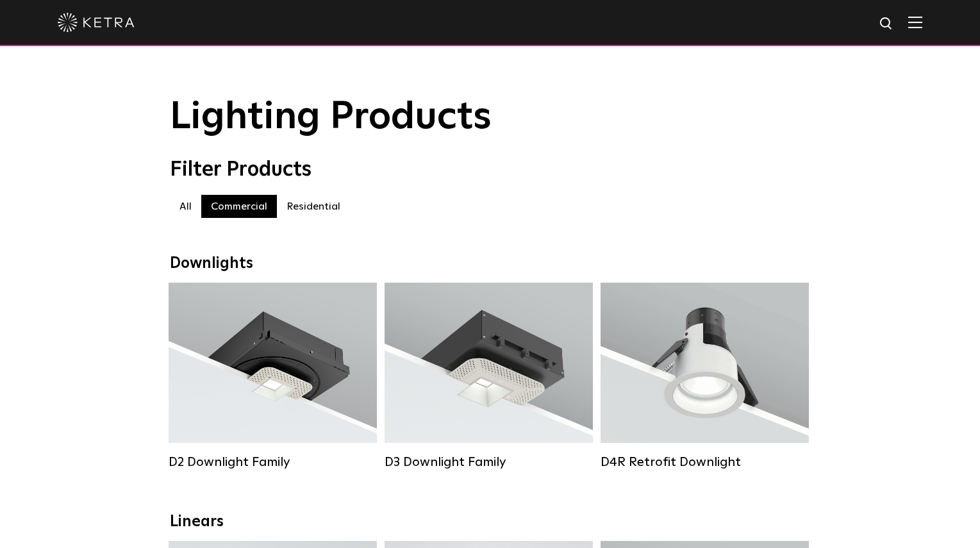 The image size is (980, 548). I want to click on a: D2 Downlight Family Lumen Output:1200Colors:White / Black / Gloss Black / Silver / Bronze / Silve..., so click(273, 376).